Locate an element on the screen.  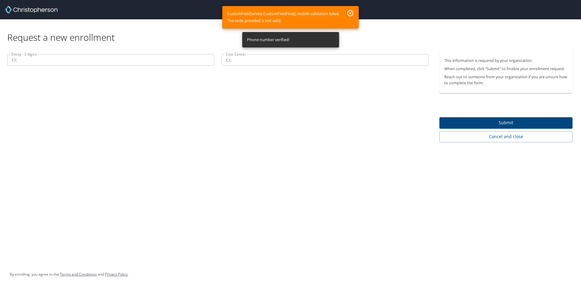
img: cbt logo is located at coordinates (31, 10).